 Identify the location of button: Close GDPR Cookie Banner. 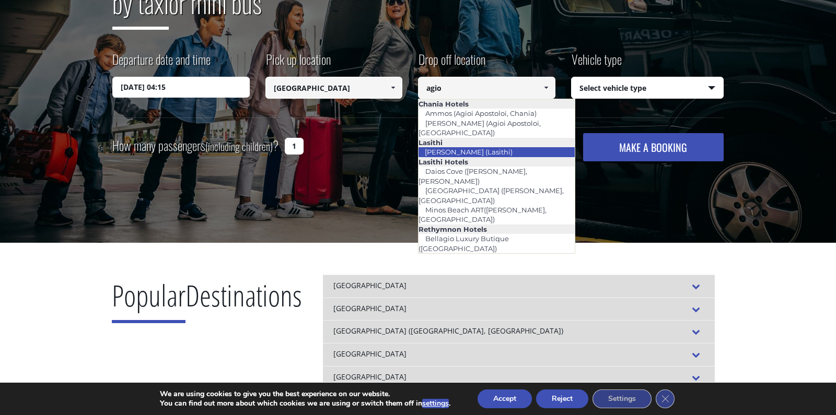
(665, 399).